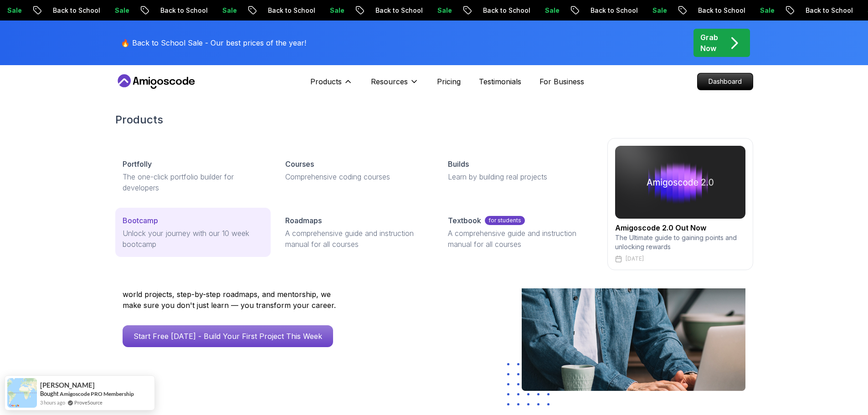  Describe the element at coordinates (22, 392) in the screenshot. I see `img: provesource social proof notification image` at that location.